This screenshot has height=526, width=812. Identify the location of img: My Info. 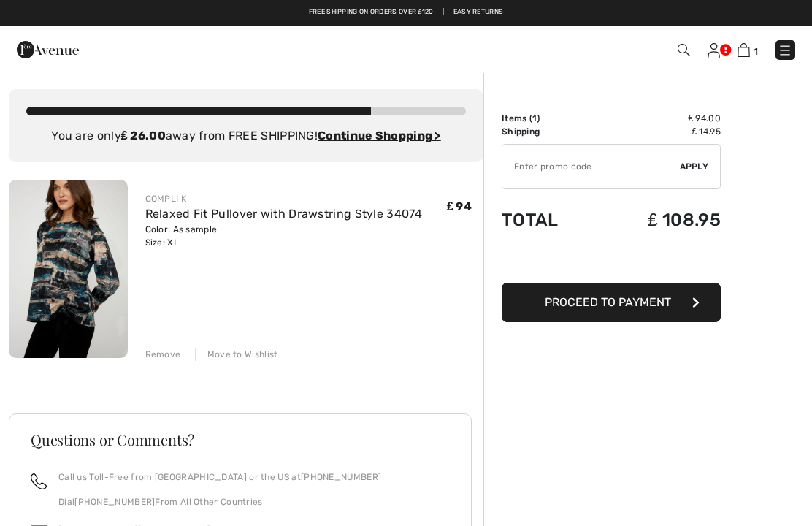
(713, 50).